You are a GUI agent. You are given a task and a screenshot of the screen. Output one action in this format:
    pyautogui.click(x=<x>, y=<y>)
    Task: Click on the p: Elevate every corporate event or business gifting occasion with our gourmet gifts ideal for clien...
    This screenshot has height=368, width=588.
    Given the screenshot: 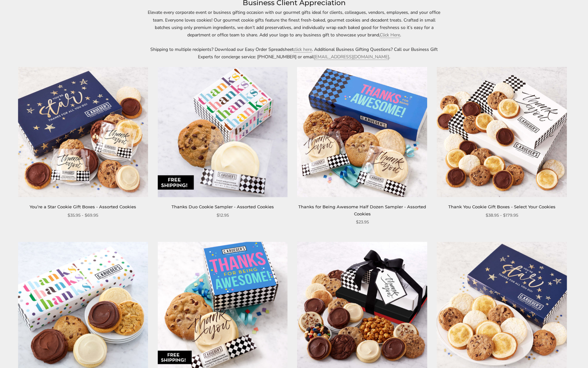 What is the action you would take?
    pyautogui.click(x=294, y=23)
    